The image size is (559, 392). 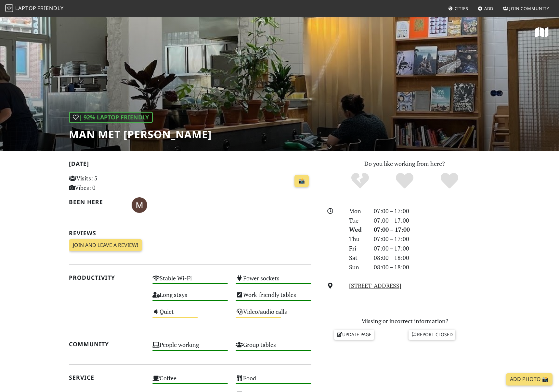 What do you see at coordinates (190, 297) in the screenshot?
I see `div: Long stays` at bounding box center [190, 297].